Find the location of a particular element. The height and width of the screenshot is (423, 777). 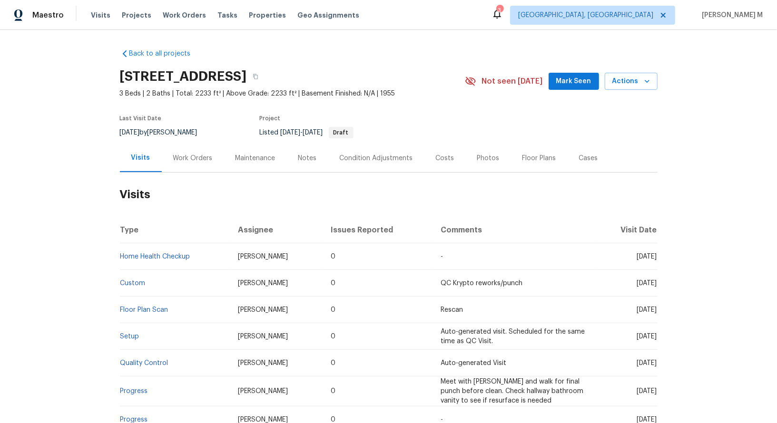

div: Notes is located at coordinates (307, 158).